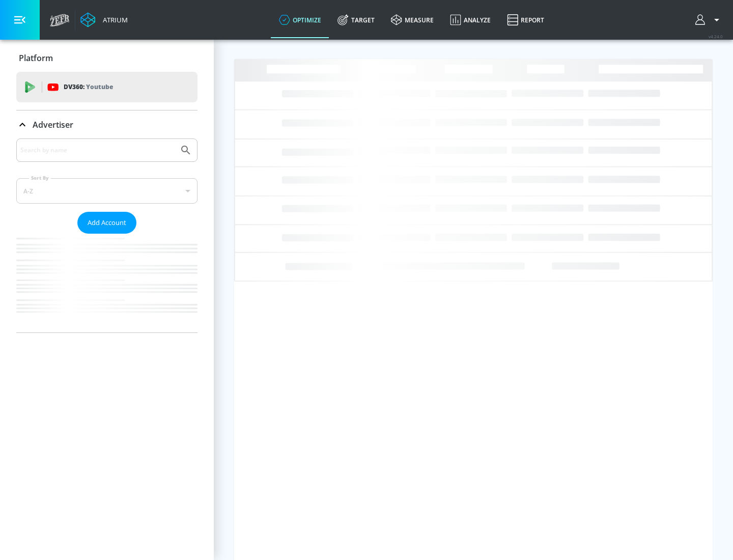  Describe the element at coordinates (107, 222) in the screenshot. I see `span: Add Account` at that location.